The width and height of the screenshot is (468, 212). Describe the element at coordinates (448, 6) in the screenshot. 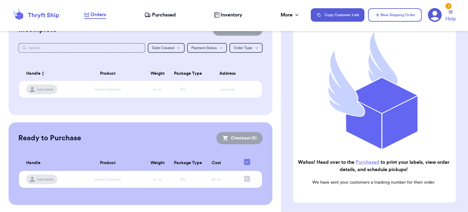

I see `div: 3` at that location.